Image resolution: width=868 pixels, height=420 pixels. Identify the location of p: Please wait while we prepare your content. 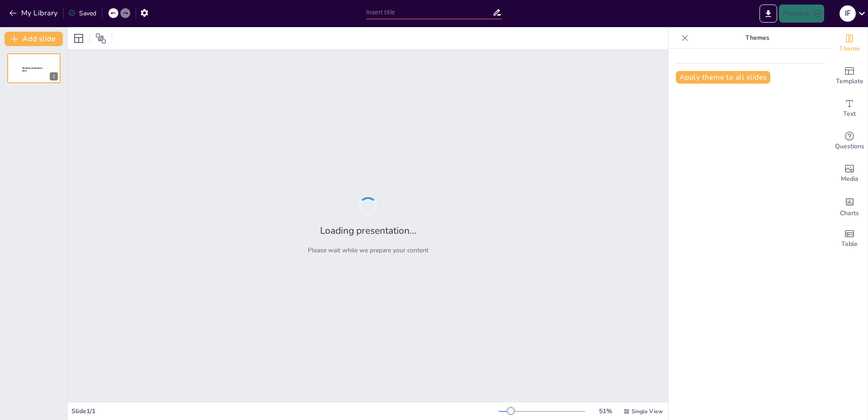
(368, 250).